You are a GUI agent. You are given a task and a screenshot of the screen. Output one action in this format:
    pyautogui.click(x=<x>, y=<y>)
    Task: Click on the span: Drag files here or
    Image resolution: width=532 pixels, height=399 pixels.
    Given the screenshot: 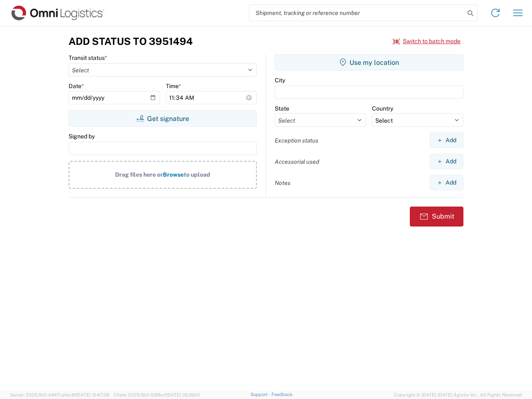 What is the action you would take?
    pyautogui.click(x=139, y=174)
    